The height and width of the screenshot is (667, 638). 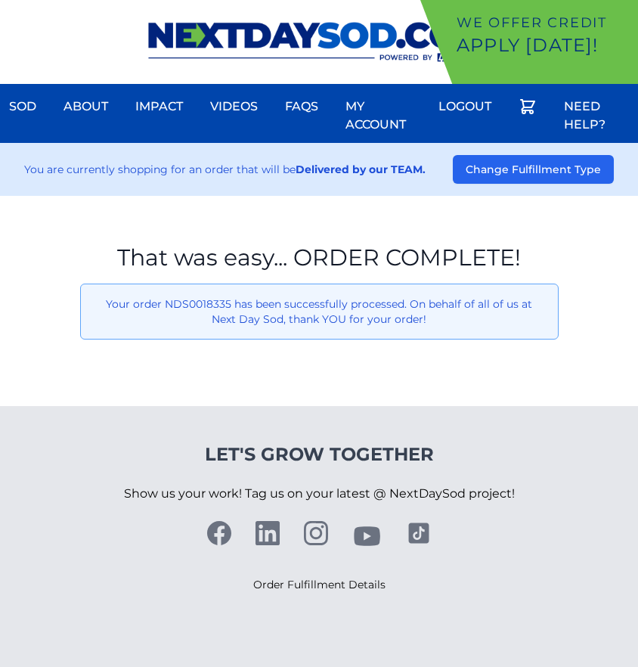 I want to click on a: Impact, so click(x=159, y=107).